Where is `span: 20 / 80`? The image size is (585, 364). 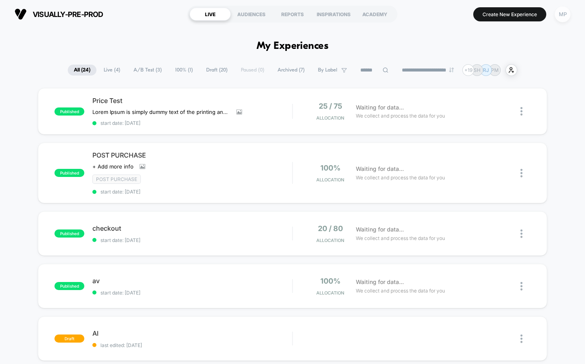
span: 20 / 80 is located at coordinates (330, 228).